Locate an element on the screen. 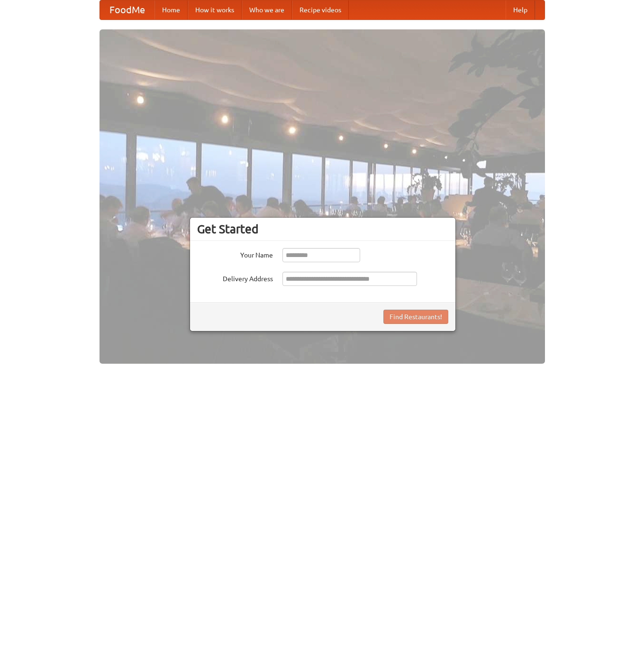 This screenshot has width=644, height=671. a: Home is located at coordinates (171, 10).